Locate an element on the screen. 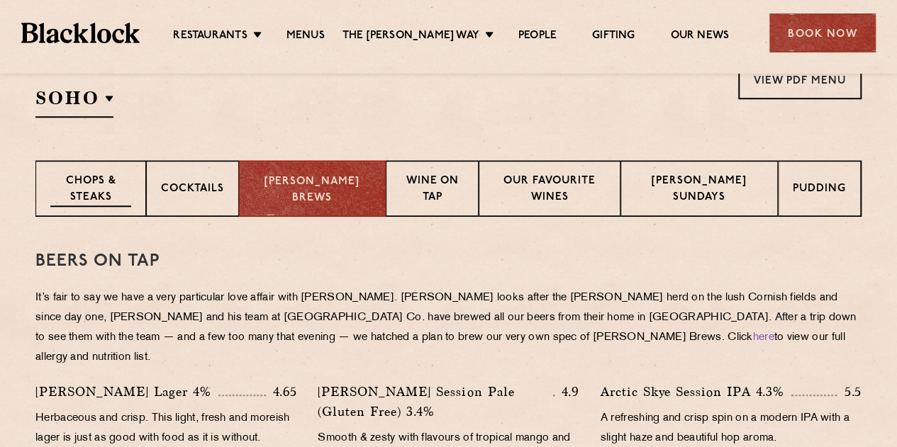 This screenshot has width=897, height=447. img: BL_Textured_Logo-footer-cropped.svg is located at coordinates (80, 33).